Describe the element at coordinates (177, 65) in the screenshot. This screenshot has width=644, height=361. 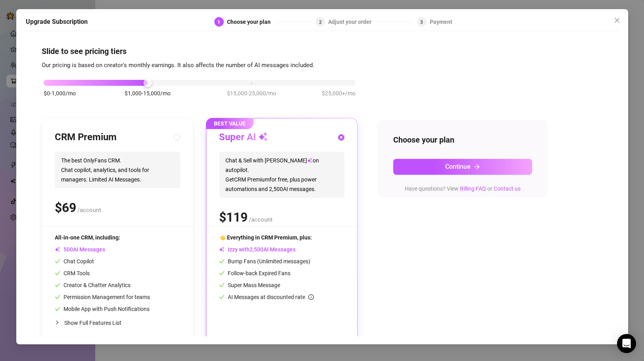
I see `span: Our pricing is based on creator's monthly earnings. It also affects the number of AI messages inc...` at that location.